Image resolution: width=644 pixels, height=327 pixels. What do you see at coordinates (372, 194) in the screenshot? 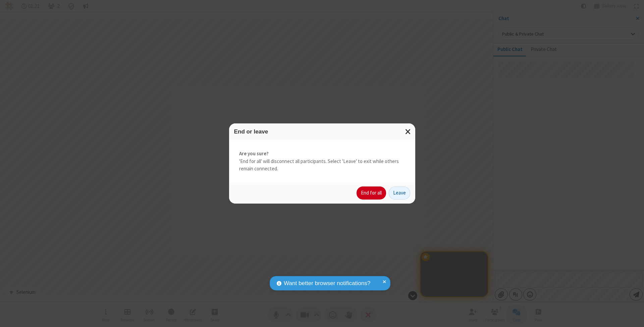
I see `button: End for all` at bounding box center [372, 194].